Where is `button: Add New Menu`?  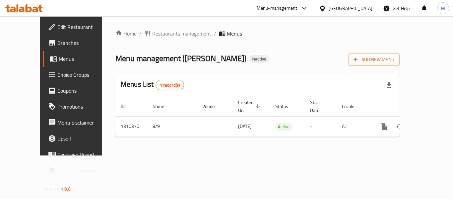 button: Add New Menu is located at coordinates (374, 59).